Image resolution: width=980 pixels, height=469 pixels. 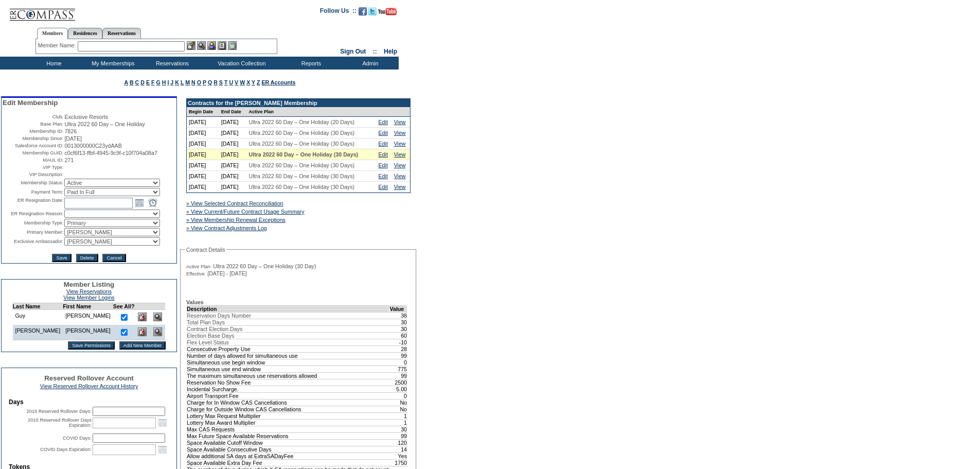 I want to click on a: Z, so click(x=258, y=82).